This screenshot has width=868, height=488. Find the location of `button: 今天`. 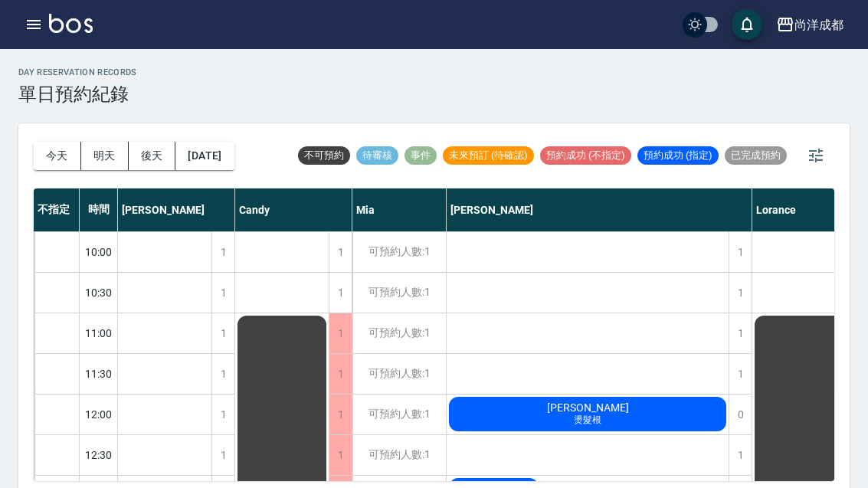

button: 今天 is located at coordinates (57, 155).